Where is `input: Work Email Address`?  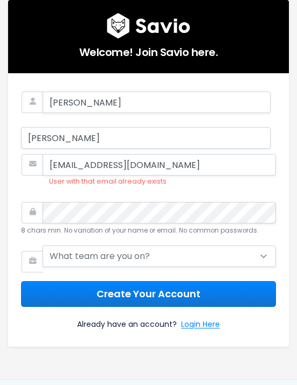 input: Work Email Address is located at coordinates (159, 165).